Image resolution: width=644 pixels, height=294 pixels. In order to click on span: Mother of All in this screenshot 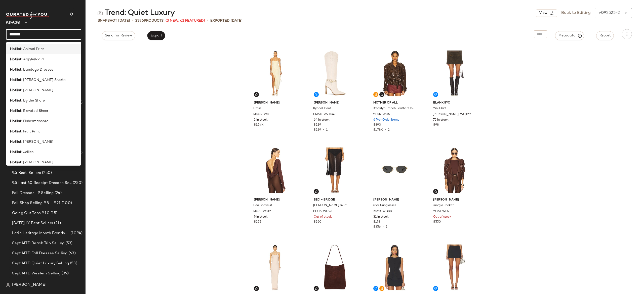, I will do `click(394, 103)`.